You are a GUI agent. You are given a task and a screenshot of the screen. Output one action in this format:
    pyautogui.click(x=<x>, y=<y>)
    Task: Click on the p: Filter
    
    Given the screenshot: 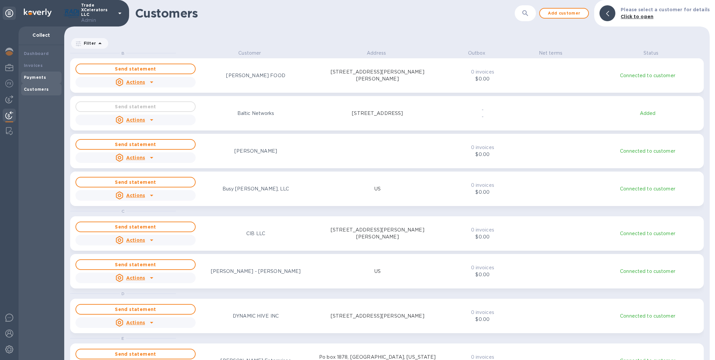 What is the action you would take?
    pyautogui.click(x=88, y=43)
    